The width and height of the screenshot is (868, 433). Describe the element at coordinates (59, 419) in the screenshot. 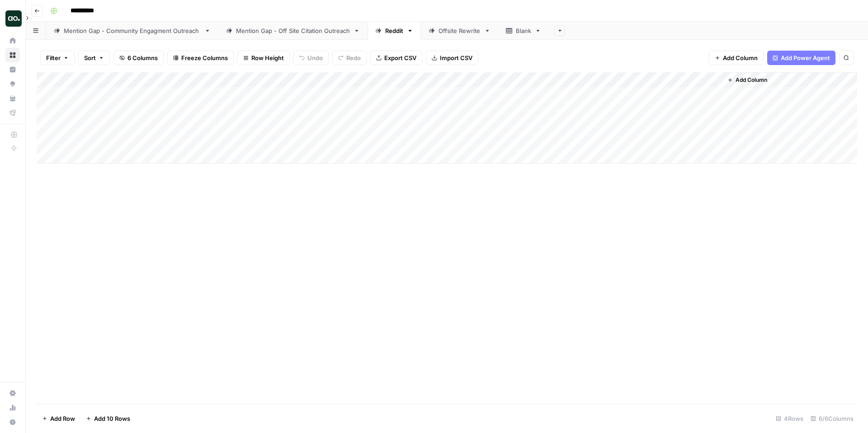

I see `button: Add Row` at that location.